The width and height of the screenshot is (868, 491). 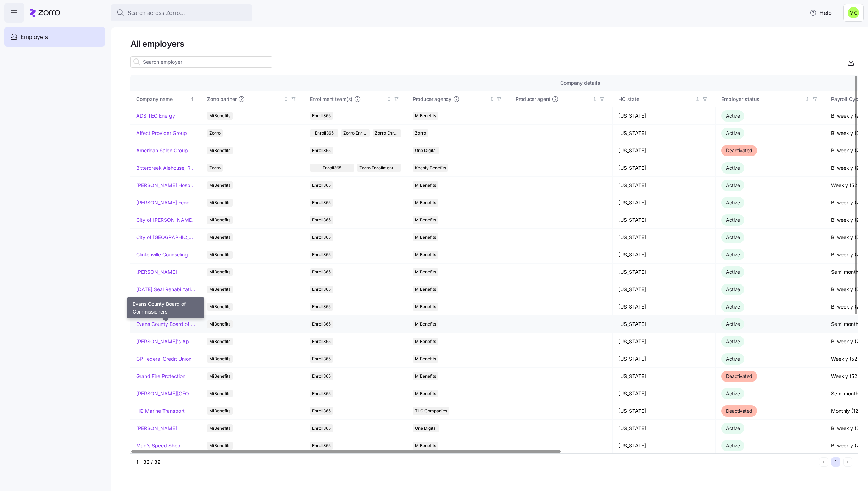 What do you see at coordinates (430, 168) in the screenshot?
I see `span: Keenly Benefits` at bounding box center [430, 168].